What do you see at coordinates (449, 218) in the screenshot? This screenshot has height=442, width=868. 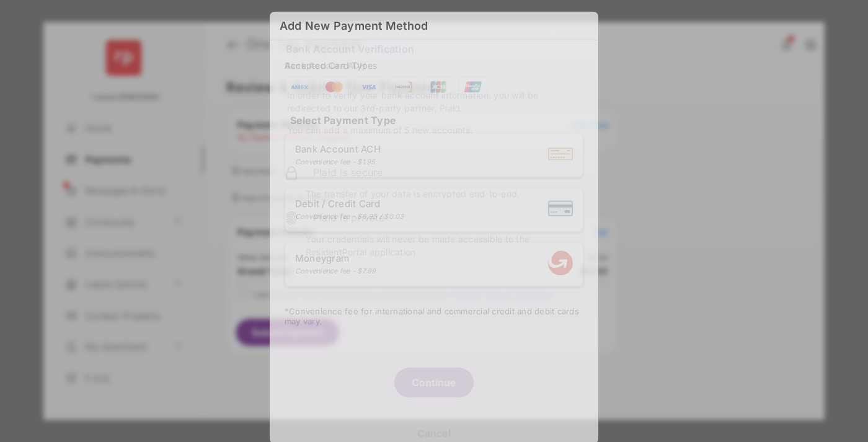 I see `h2: Plaid is private` at bounding box center [449, 218].